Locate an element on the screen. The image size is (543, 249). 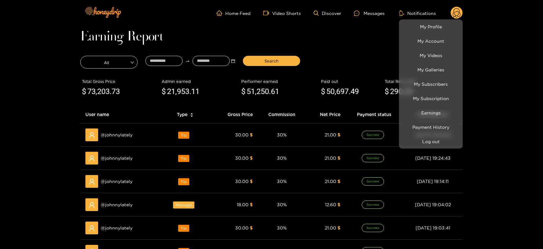
a: My Subscribers is located at coordinates (431, 84).